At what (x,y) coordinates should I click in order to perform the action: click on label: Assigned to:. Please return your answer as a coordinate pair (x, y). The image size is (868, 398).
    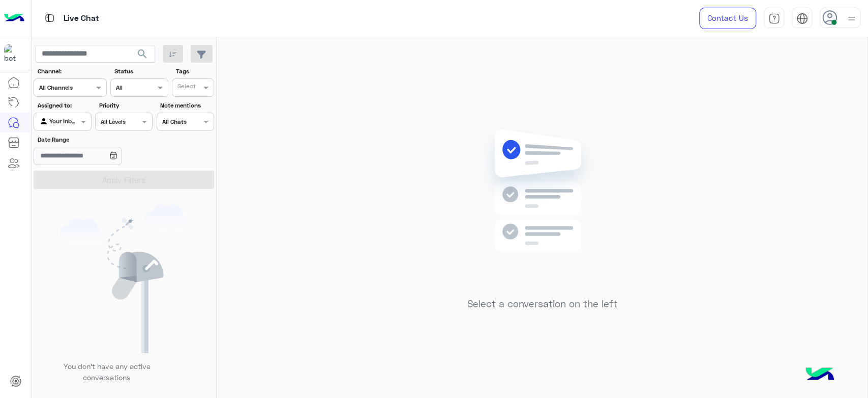
    Looking at the image, I should click on (63, 105).